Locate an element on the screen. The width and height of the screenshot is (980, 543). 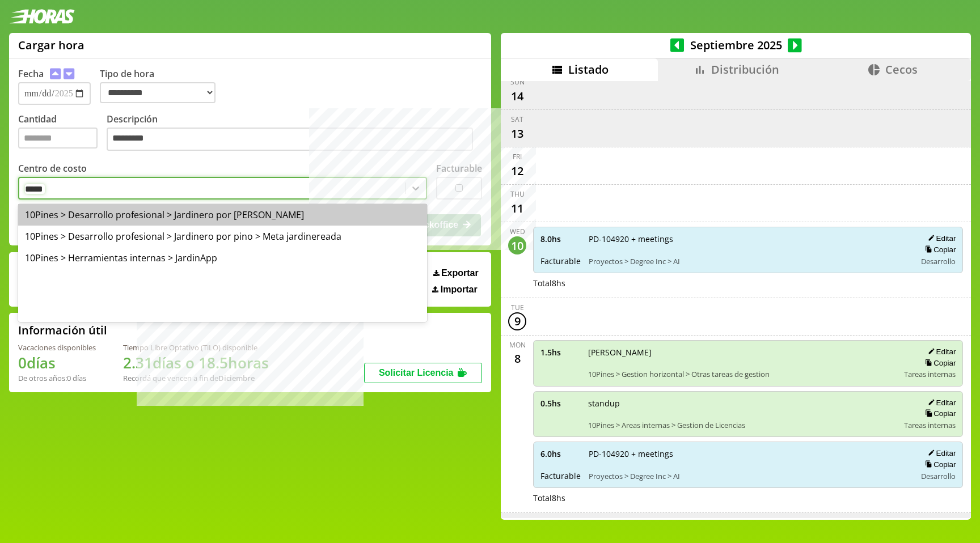
label: Tipo de hora is located at coordinates (162, 86).